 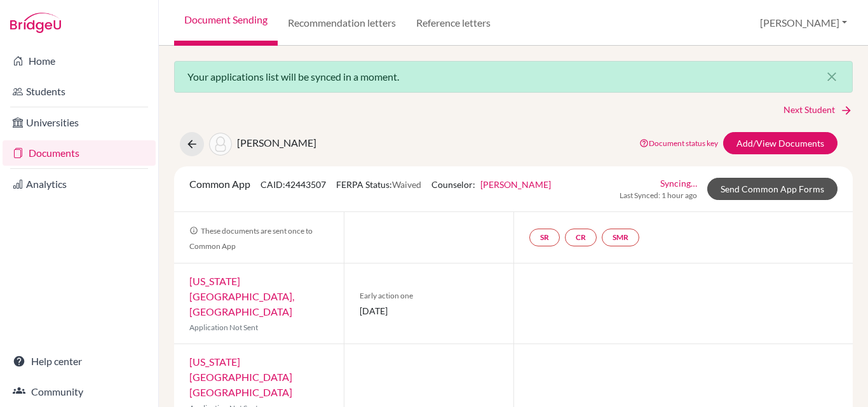 I want to click on a: Community, so click(x=79, y=392).